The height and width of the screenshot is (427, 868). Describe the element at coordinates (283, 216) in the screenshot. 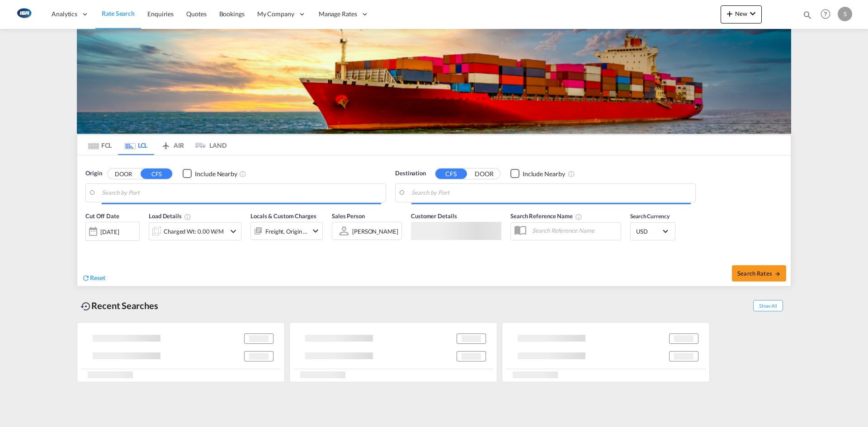

I see `span: Locals & Custom Charges` at that location.